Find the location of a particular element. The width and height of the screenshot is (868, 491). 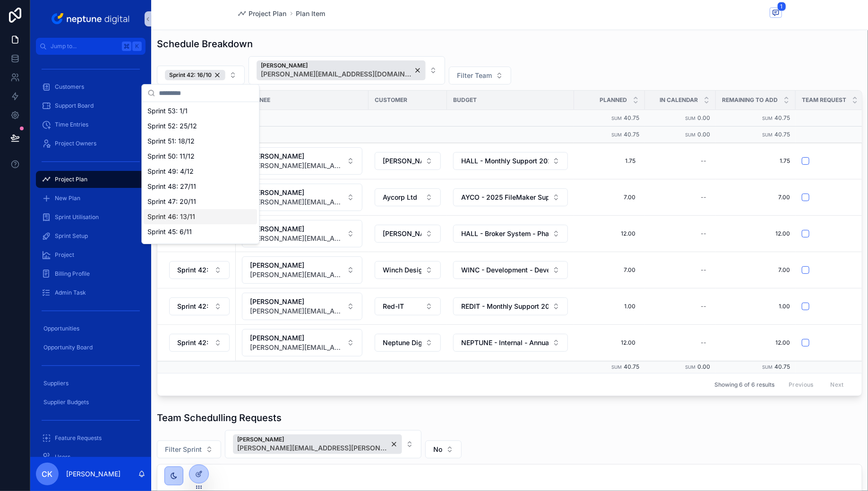

span: Neptune Digital is located at coordinates (402, 343).